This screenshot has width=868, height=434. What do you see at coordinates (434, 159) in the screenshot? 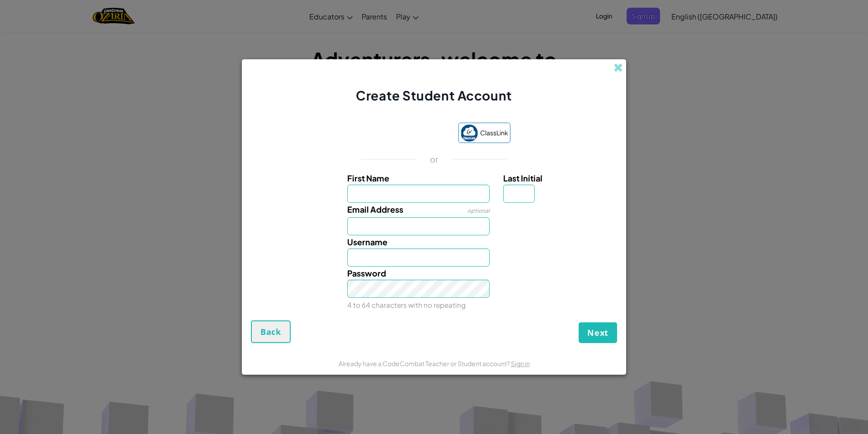
I see `p: or` at bounding box center [434, 159].